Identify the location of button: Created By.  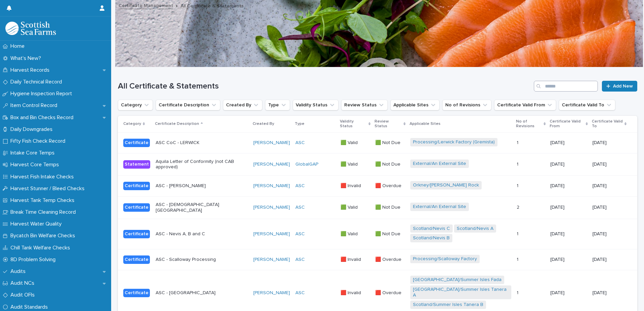
(242, 105).